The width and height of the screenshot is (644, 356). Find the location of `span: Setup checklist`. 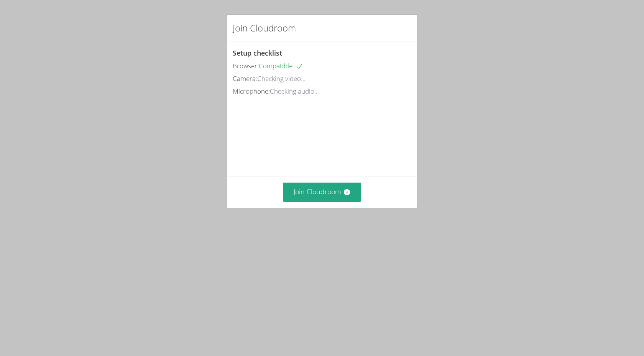

span: Setup checklist is located at coordinates (258, 53).